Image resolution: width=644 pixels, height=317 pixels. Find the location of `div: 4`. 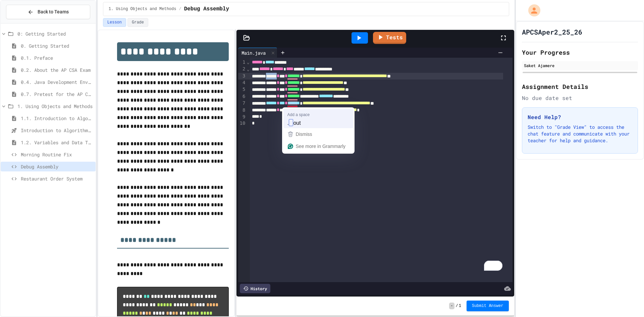

div: 4 is located at coordinates (242, 83).